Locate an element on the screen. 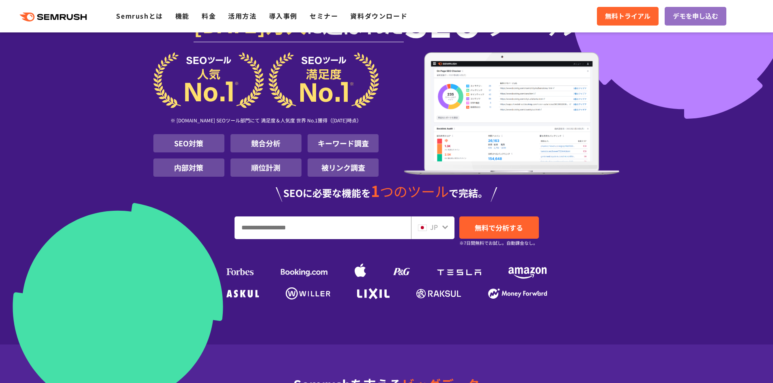  a: 料金 is located at coordinates (209, 16).